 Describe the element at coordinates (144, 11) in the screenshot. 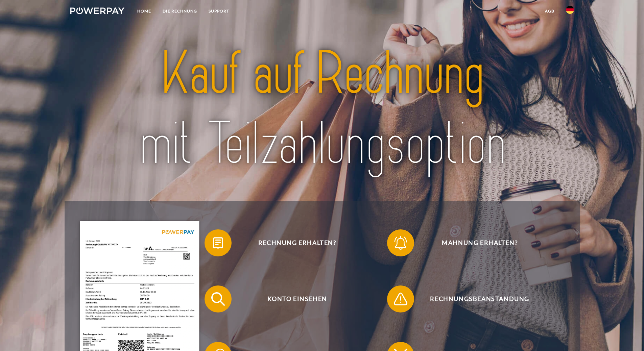

I see `a: Home` at that location.